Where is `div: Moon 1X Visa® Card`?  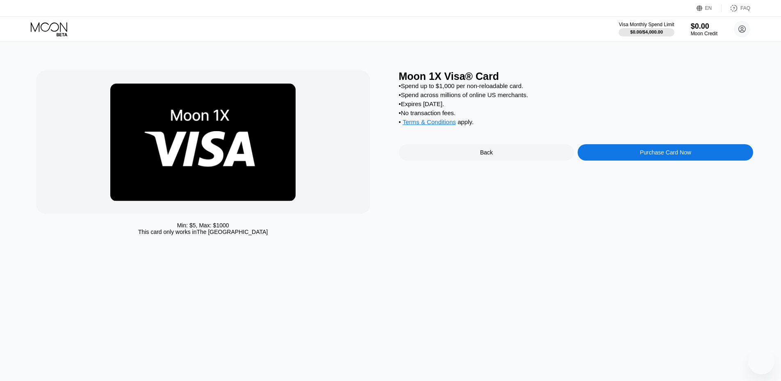 div: Moon 1X Visa® Card is located at coordinates (576, 76).